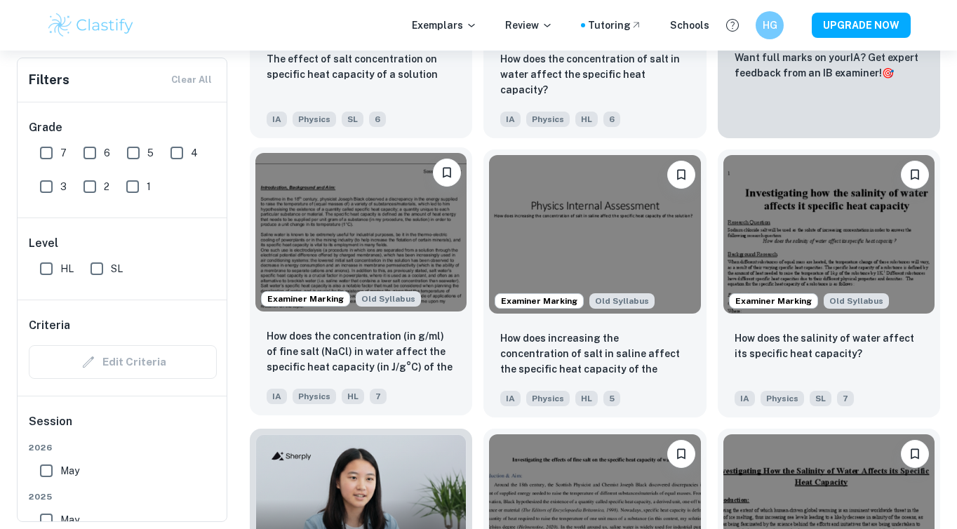  I want to click on img: Clastify logo, so click(90, 25).